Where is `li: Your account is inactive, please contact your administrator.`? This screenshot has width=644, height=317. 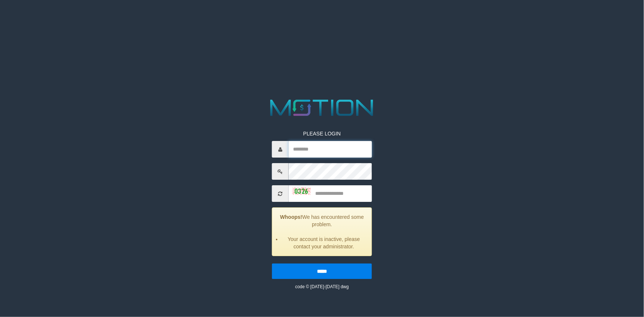
li: Your account is inactive, please contact your administrator. is located at coordinates (324, 243).